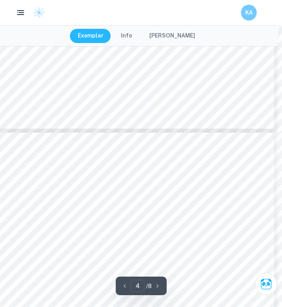 This screenshot has width=282, height=307. Describe the element at coordinates (37, 13) in the screenshot. I see `a: Clastify logo` at that location.